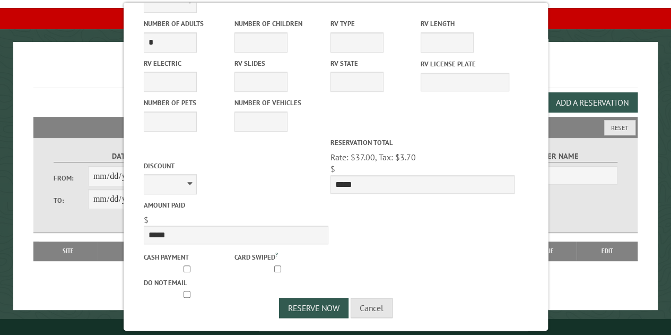 The height and width of the screenshot is (335, 671). I want to click on label: RV Length, so click(464, 23).